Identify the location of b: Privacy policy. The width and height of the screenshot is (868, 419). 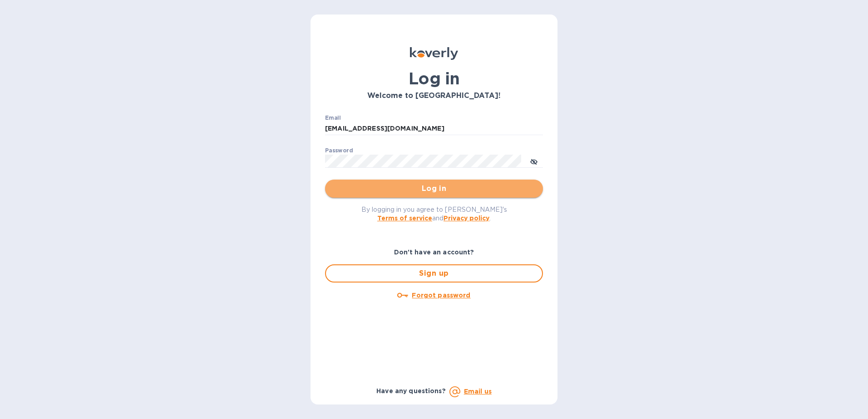
(466, 218).